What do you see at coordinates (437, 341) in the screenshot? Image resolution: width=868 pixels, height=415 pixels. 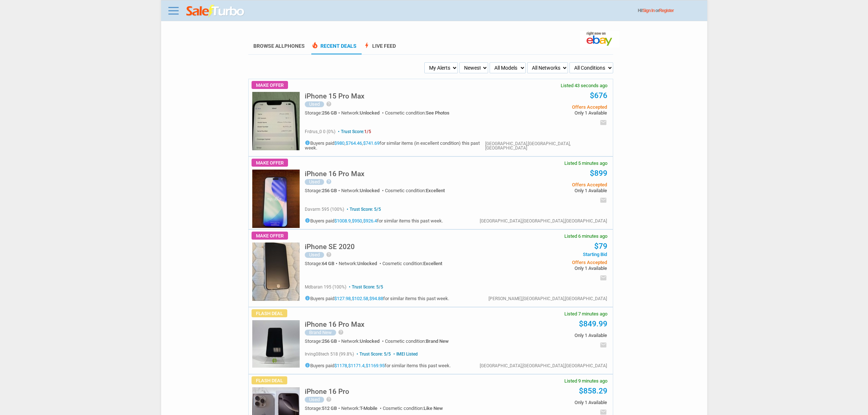 I see `span: Brand New` at bounding box center [437, 341].